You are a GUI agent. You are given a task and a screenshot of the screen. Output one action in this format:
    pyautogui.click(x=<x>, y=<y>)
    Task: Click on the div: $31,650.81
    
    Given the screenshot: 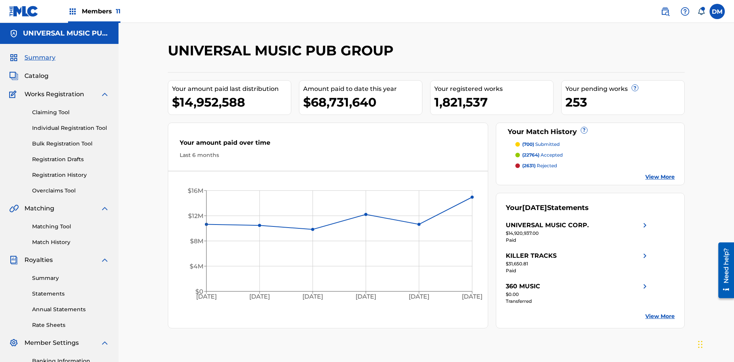 What is the action you would take?
    pyautogui.click(x=578, y=264)
    